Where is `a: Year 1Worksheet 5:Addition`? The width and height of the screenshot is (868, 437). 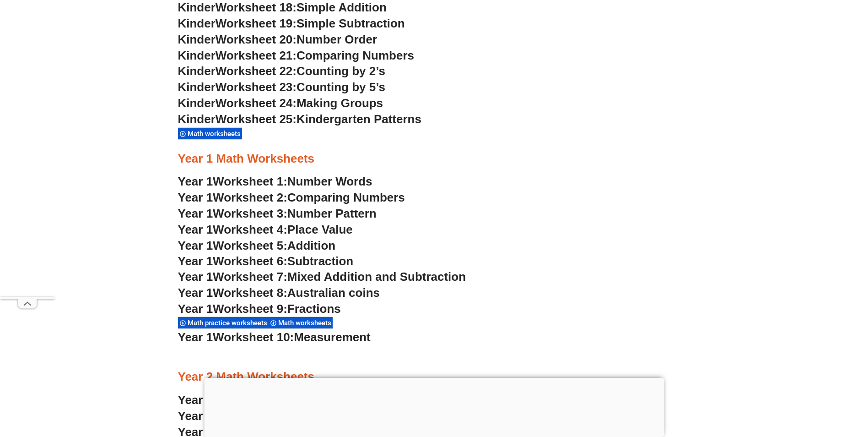 a: Year 1Worksheet 5:Addition is located at coordinates (257, 246).